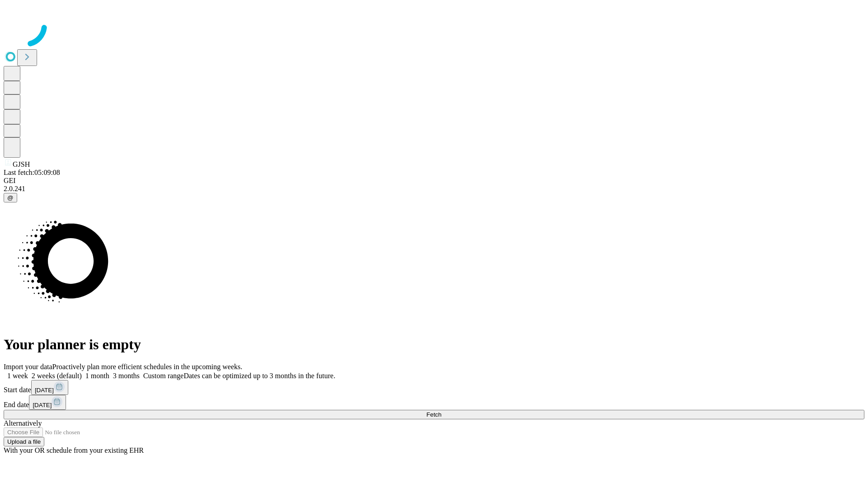 This screenshot has width=868, height=488. What do you see at coordinates (18, 375) in the screenshot?
I see `span: 1 week` at bounding box center [18, 375].